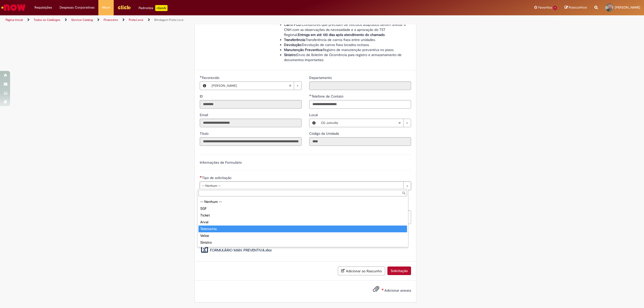 This screenshot has height=308, width=644. Describe the element at coordinates (303, 242) in the screenshot. I see `div: Sinistro` at that location.